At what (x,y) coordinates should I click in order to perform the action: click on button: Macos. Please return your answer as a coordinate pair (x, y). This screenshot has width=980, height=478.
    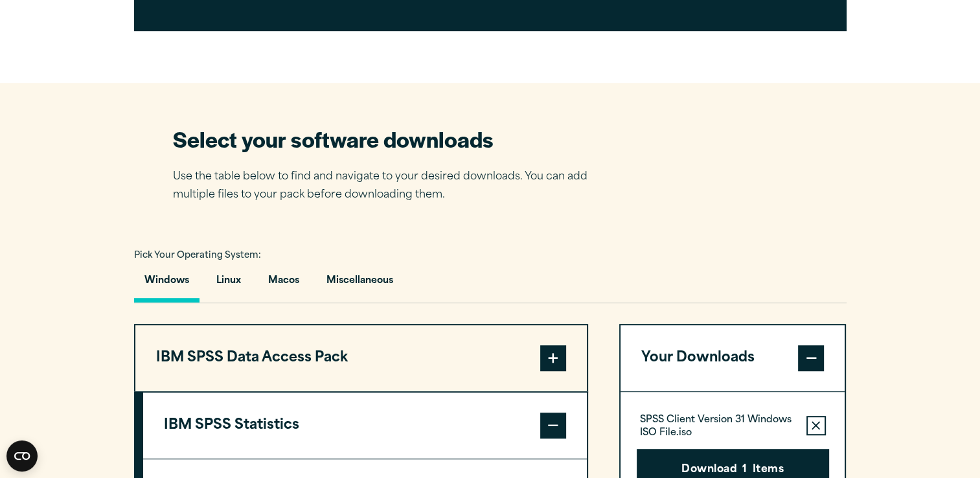
    Looking at the image, I should click on (284, 283).